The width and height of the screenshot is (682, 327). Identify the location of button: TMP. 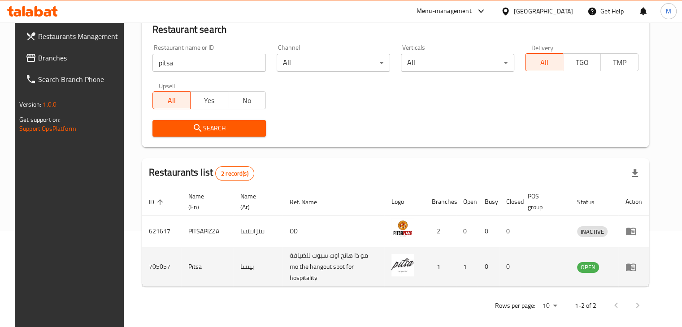
(619, 62).